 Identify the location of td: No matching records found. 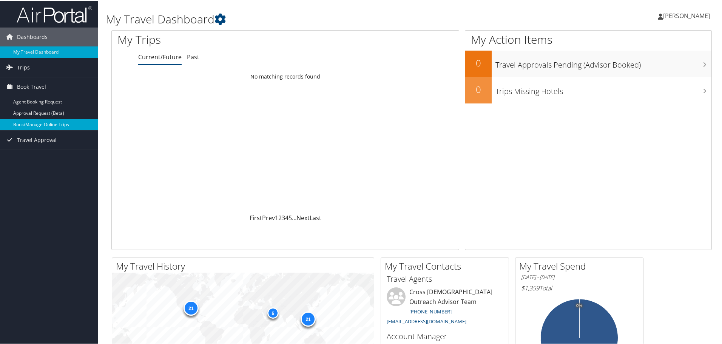
(285, 76).